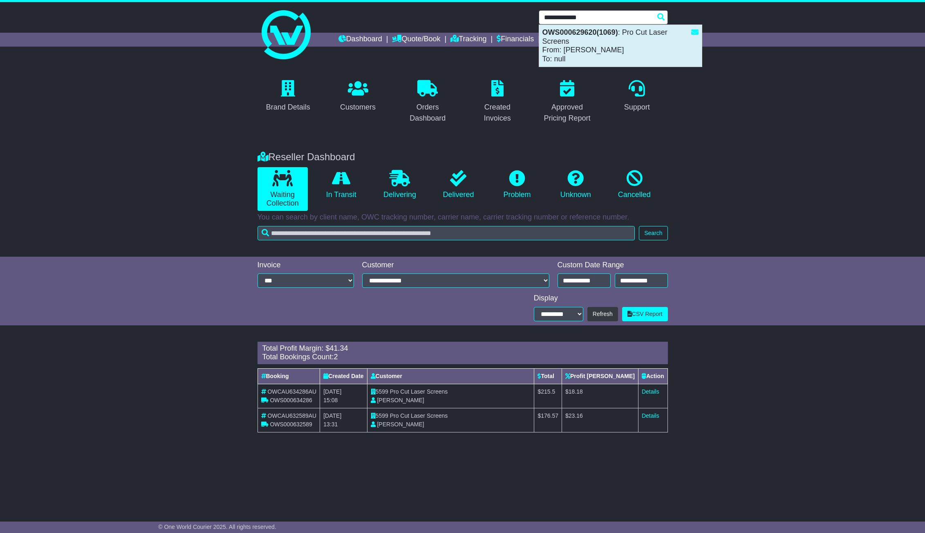 The image size is (925, 533). I want to click on div: Invoice, so click(306, 265).